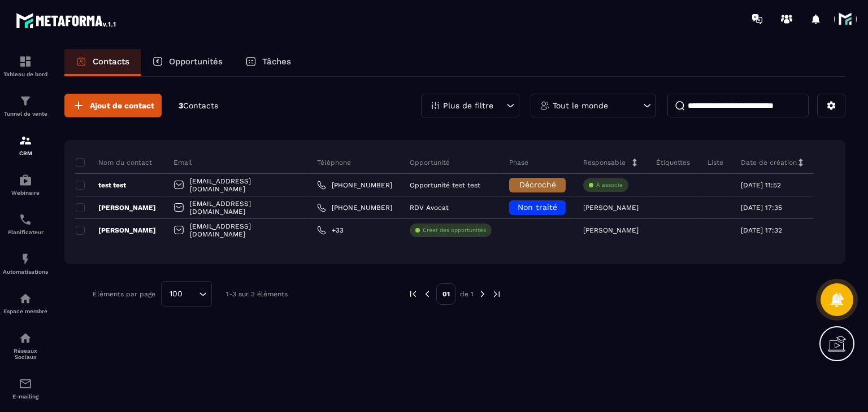 This screenshot has width=868, height=412. I want to click on a: Contacts, so click(102, 63).